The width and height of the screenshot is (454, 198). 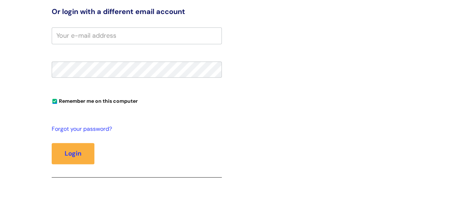 I want to click on button: Login, so click(x=73, y=153).